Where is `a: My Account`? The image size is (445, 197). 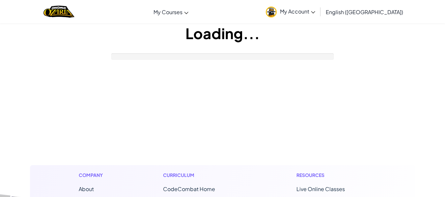
a: My Account is located at coordinates (290, 12).